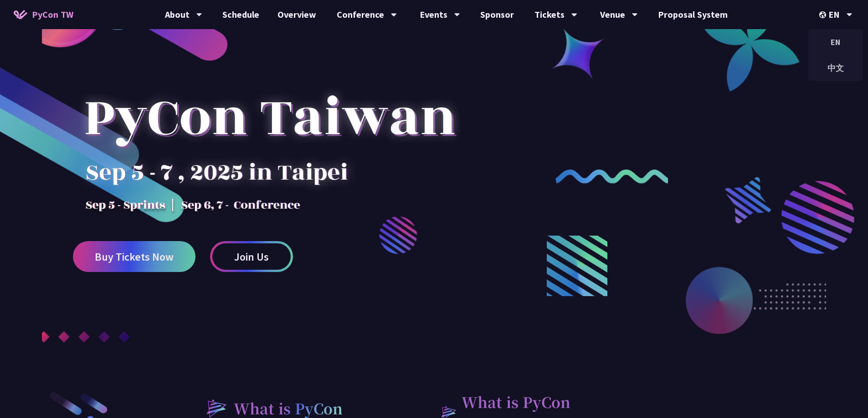  Describe the element at coordinates (836, 42) in the screenshot. I see `div: EN` at that location.